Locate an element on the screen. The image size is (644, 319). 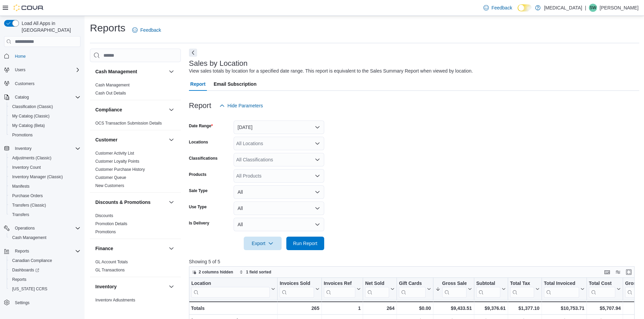
span: Email Subscription is located at coordinates (235, 84).